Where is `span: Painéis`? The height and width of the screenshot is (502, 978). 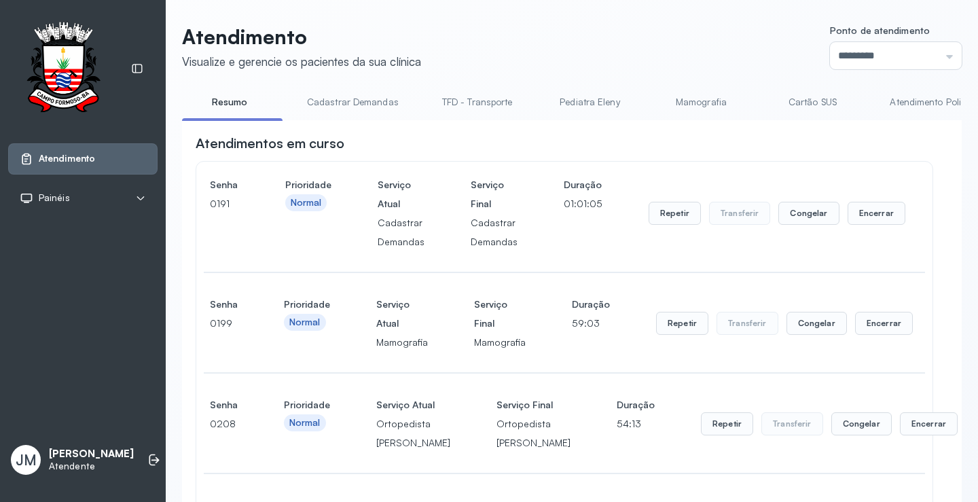
span: Painéis is located at coordinates (54, 198).